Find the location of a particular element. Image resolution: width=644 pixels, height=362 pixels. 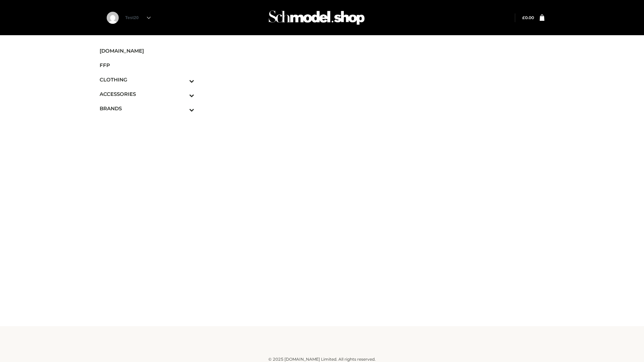

a: CLOTHINGToggle Submenu is located at coordinates (147, 79).